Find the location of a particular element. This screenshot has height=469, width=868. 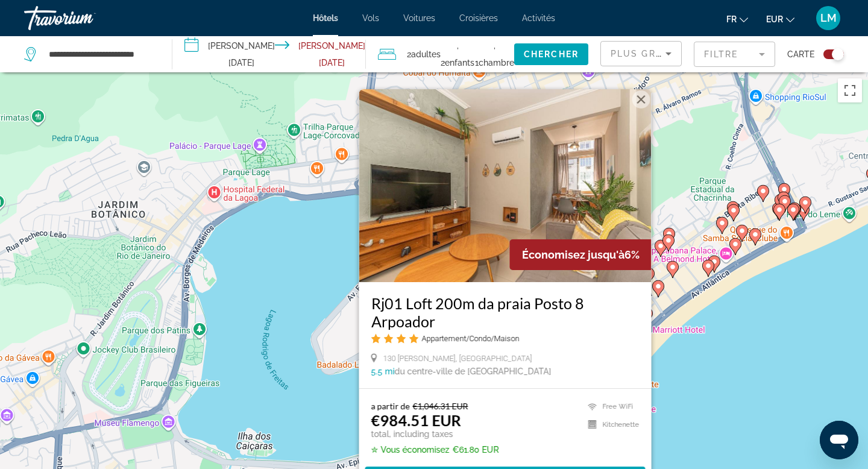

button: Change currency is located at coordinates (780, 18).